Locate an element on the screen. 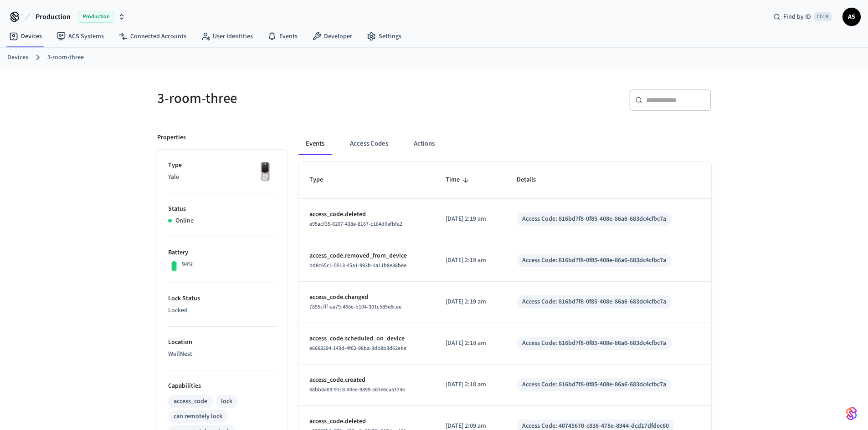 The width and height of the screenshot is (868, 430). span: e95acf35-6207-438e-8167-c184d0afbfa2 is located at coordinates (356, 224).